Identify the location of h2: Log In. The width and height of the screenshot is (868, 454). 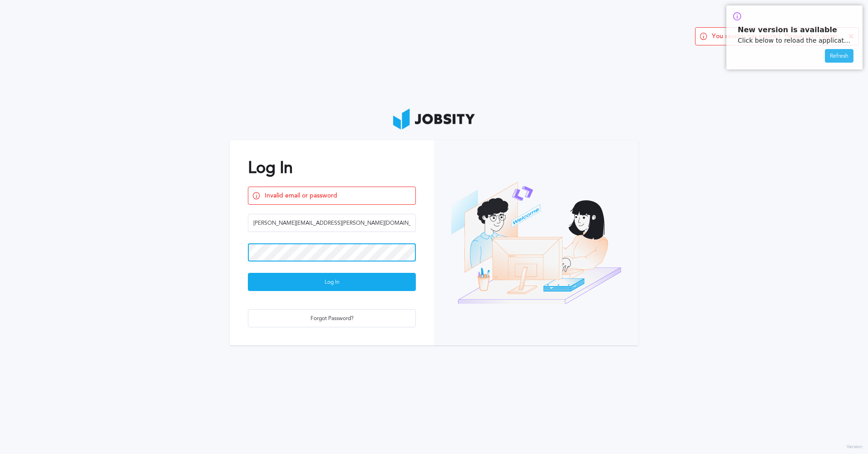
(332, 168).